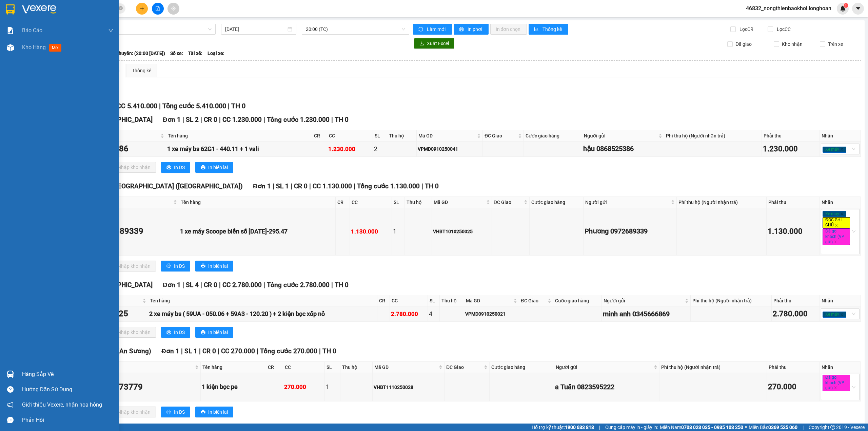  I want to click on span: message, so click(10, 420).